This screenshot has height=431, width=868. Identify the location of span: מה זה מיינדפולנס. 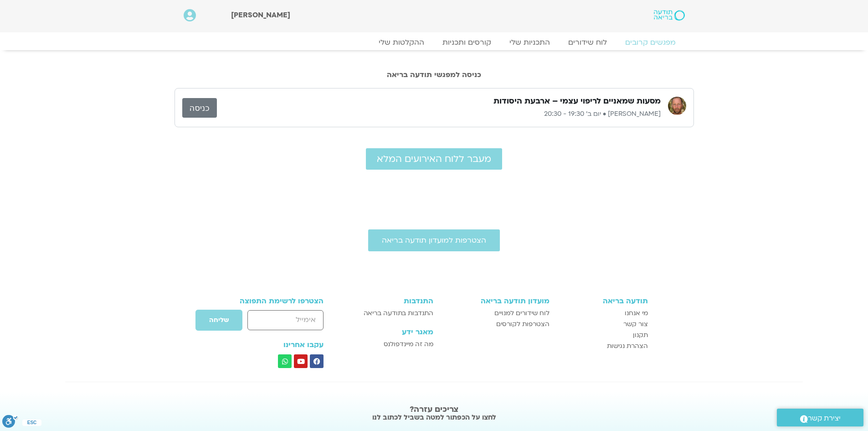
(408, 344).